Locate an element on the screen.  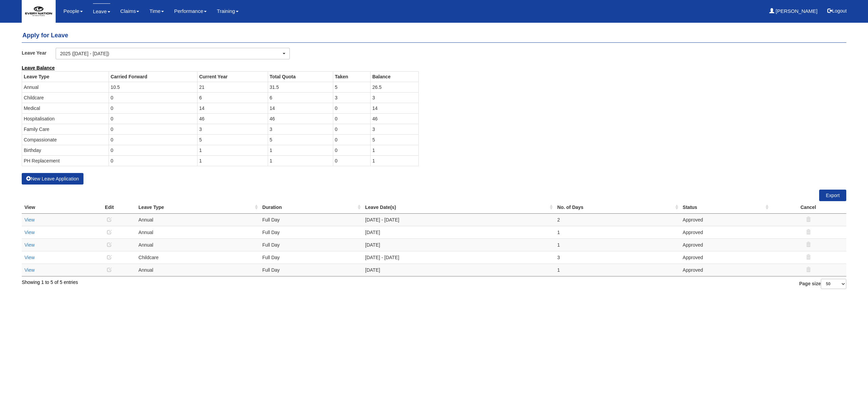
th: Carried Forward is located at coordinates (153, 76).